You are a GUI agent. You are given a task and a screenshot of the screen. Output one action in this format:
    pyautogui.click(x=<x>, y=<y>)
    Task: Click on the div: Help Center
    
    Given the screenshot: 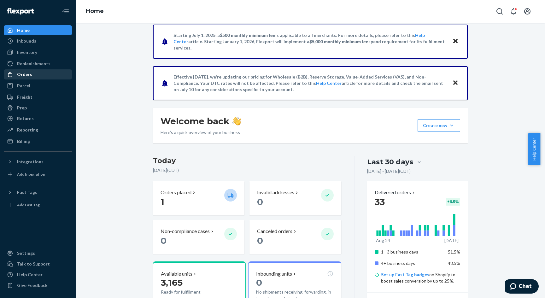 What is the action you would take?
    pyautogui.click(x=30, y=275)
    